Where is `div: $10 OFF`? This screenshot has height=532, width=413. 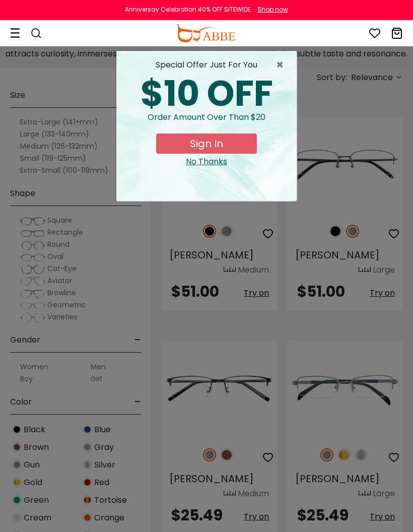 div: $10 OFF is located at coordinates (206, 94).